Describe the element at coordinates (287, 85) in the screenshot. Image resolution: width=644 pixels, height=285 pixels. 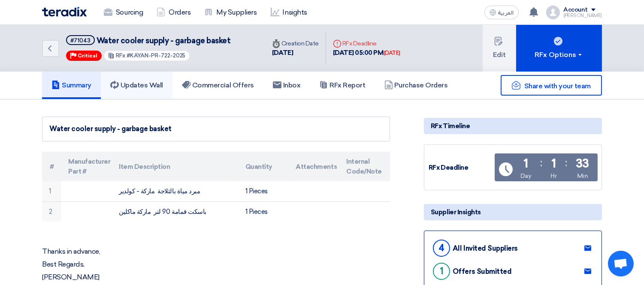
I see `a: Inbox` at that location.